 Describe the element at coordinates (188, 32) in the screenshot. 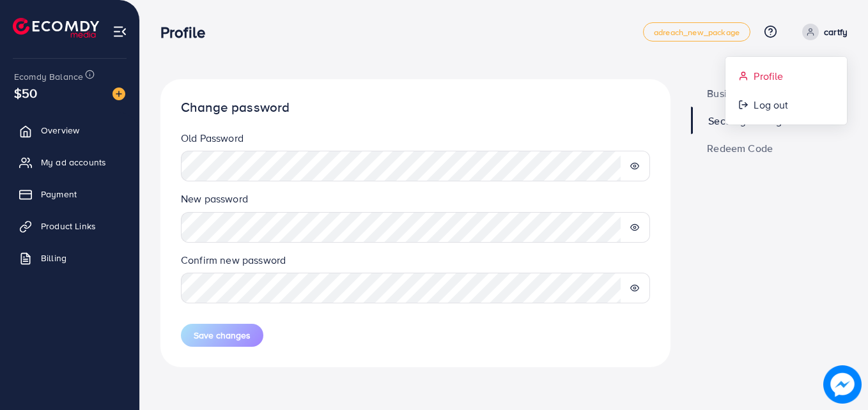

I see `h3: Profile` at that location.